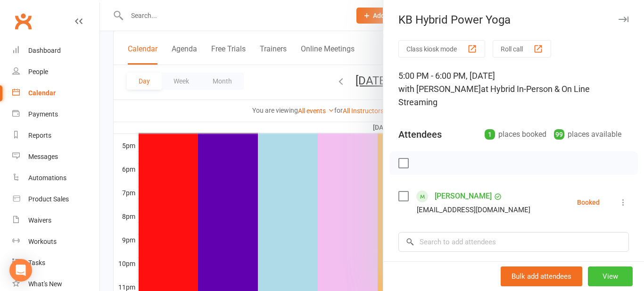 The width and height of the screenshot is (644, 291). What do you see at coordinates (559, 135) in the screenshot?
I see `div: 99` at bounding box center [559, 135].